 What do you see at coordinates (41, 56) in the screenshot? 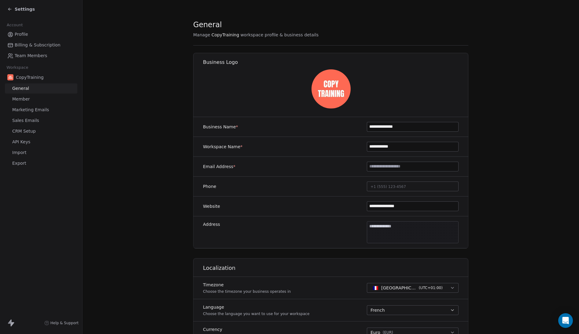
I see `a: Team Members` at bounding box center [41, 56].